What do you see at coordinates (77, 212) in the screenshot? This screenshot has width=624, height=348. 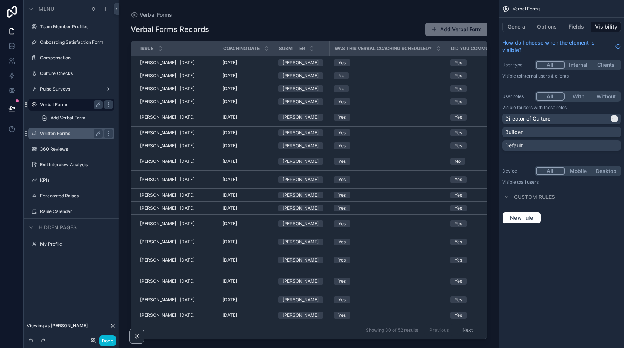 I see `label: Raise Calendar` at bounding box center [77, 212].